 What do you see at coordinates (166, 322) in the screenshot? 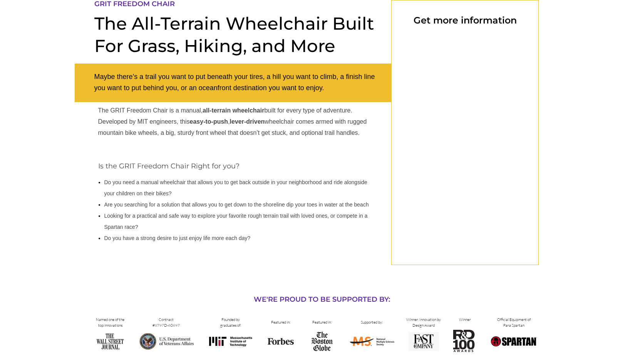
I see `span: Contract #V797D-60697` at bounding box center [166, 322].